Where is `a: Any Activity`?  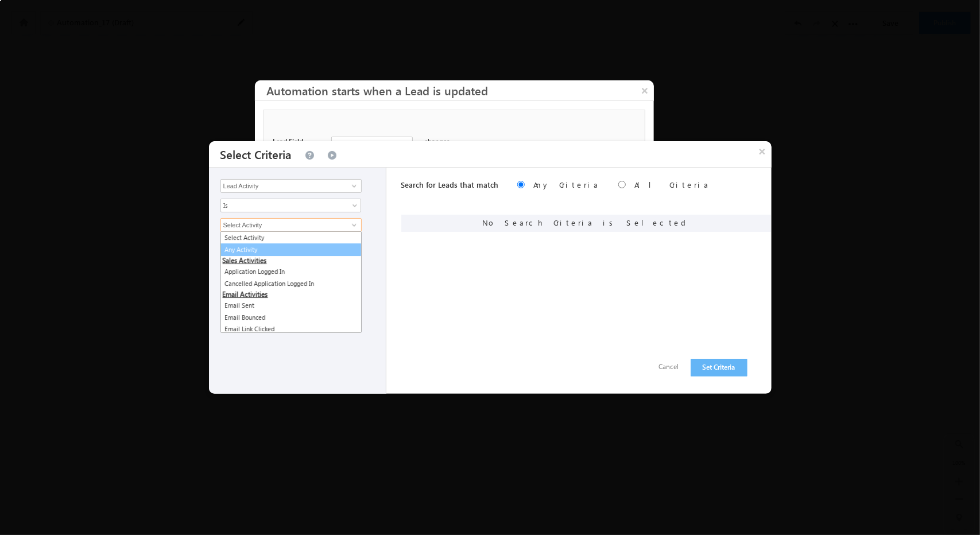 a: Any Activity is located at coordinates (291, 250).